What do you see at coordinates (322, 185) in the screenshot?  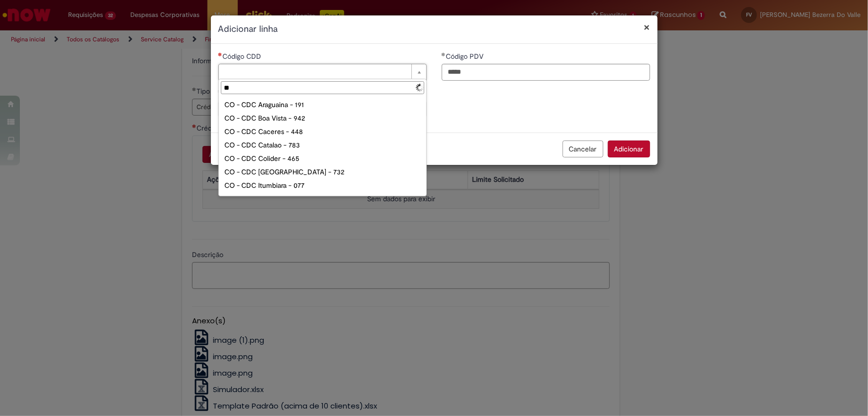 I see `div: CO - CDC Itumbiara - 077` at bounding box center [322, 185].